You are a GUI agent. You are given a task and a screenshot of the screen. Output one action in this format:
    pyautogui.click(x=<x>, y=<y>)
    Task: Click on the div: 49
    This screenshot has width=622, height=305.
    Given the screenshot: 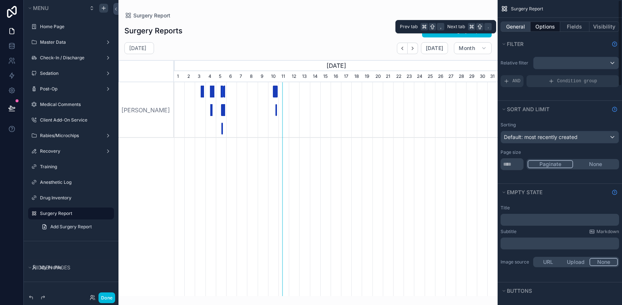 What is the action you would take?
    pyautogui.click(x=211, y=110)
    